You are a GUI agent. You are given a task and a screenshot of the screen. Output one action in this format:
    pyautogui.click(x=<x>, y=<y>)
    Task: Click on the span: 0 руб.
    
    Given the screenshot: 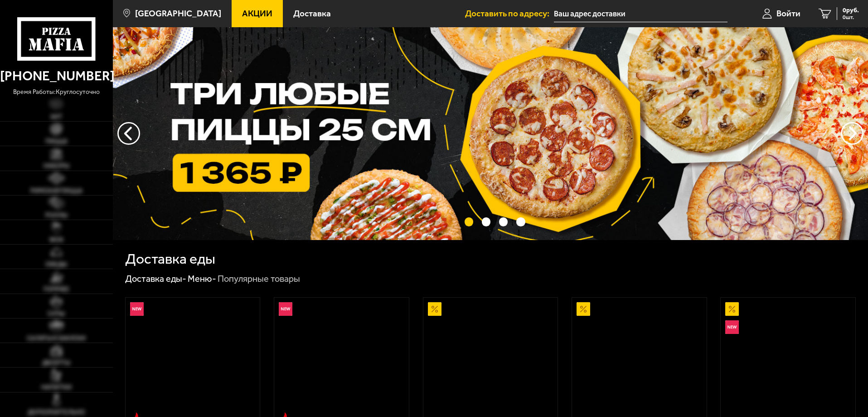 What is the action you would take?
    pyautogui.click(x=851, y=10)
    